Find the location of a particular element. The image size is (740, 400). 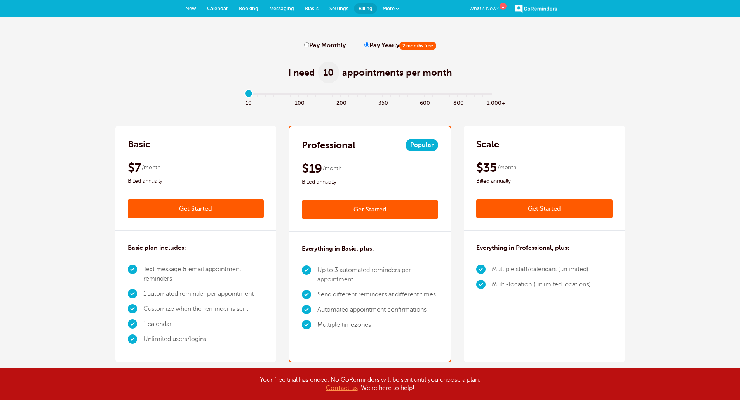

span: 200 is located at coordinates (341, 102).